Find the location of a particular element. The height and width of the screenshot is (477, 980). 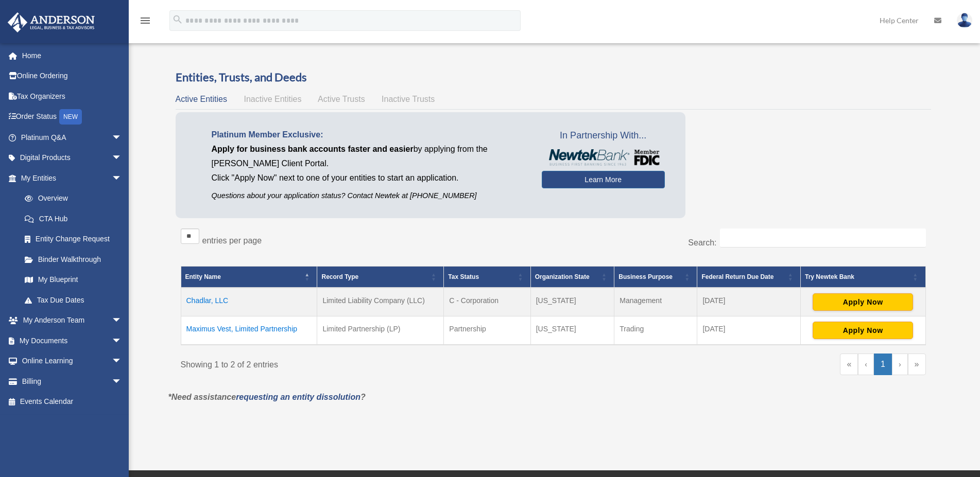

h3: Entities, Trusts, and Deeds is located at coordinates (553, 77).